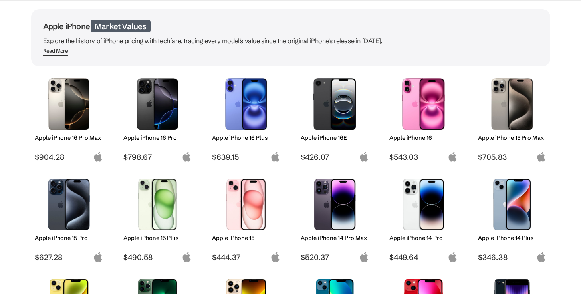 The image size is (581, 294). Describe the element at coordinates (335, 238) in the screenshot. I see `h2: Apple iPhone 14 Pro Max` at that location.